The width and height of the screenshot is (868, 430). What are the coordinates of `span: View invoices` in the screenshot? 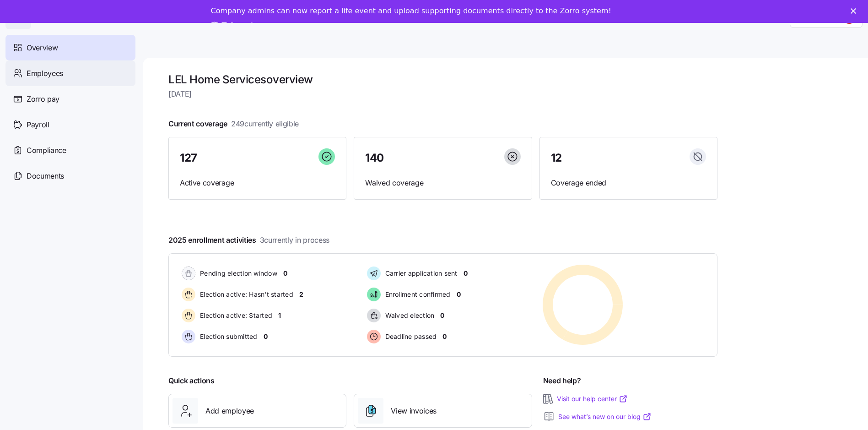 It's located at (414, 411).